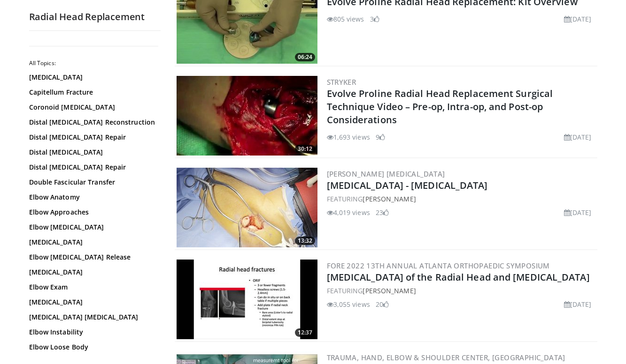 This screenshot has width=626, height=364. I want to click on li: 3,055 views, so click(348, 304).